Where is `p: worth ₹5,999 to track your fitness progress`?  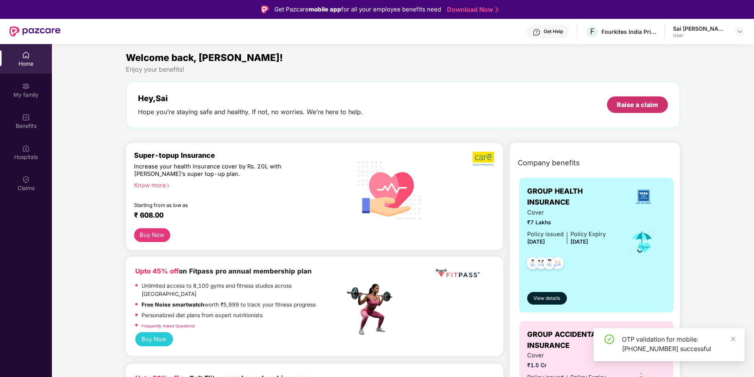 p: worth ₹5,999 to track your fitness progress is located at coordinates (228, 305).